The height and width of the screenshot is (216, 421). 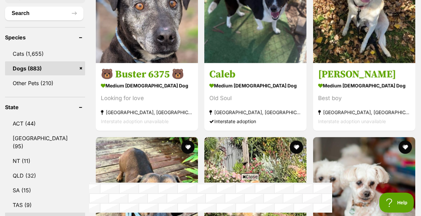 I want to click on img: adc.png, so click(x=240, y=3).